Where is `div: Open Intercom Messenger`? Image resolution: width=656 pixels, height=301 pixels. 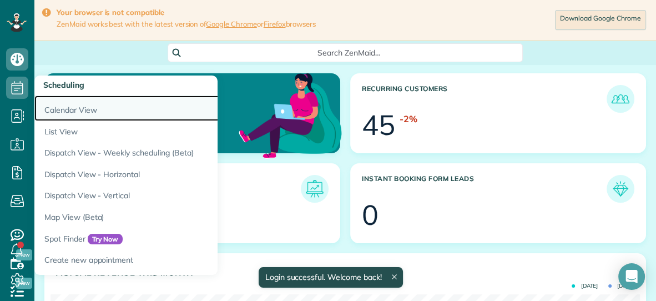 div: Open Intercom Messenger is located at coordinates (632, 276).